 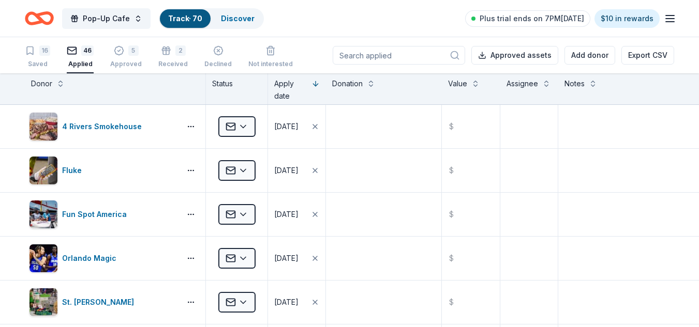 I want to click on div: 16, so click(x=44, y=51).